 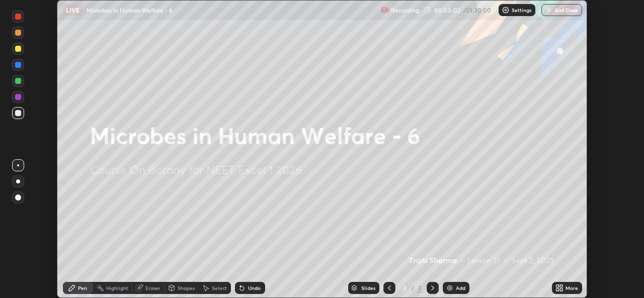 I want to click on img: end-class-cross, so click(x=549, y=10).